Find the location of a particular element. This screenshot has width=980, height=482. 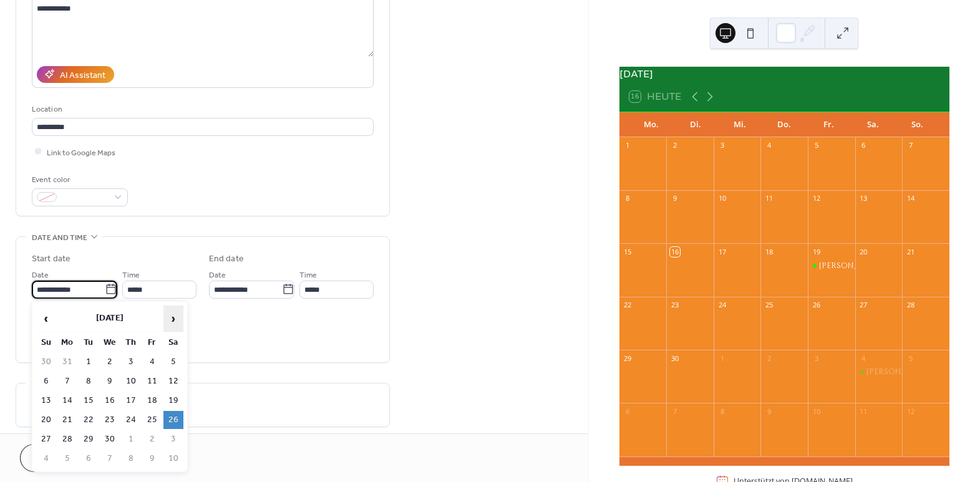

div: 20 is located at coordinates (863, 251).